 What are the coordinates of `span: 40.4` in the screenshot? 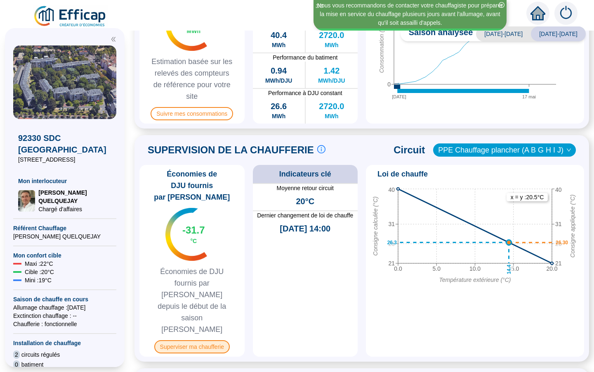 It's located at (279, 35).